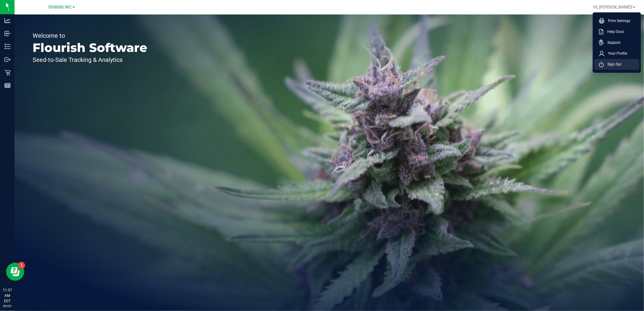  I want to click on span: 1, so click(4, 4).